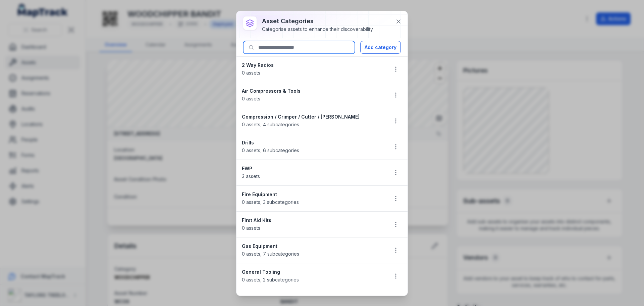 This screenshot has width=644, height=306. I want to click on span: 0 assets , 2 subcategories, so click(270, 280).